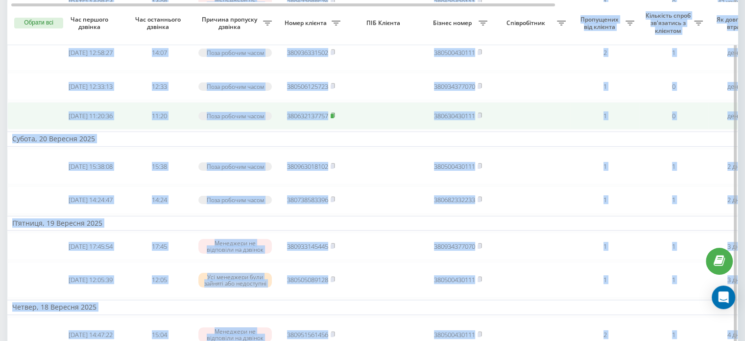  What do you see at coordinates (724, 297) in the screenshot?
I see `div: Open Intercom Messenger` at bounding box center [724, 297].